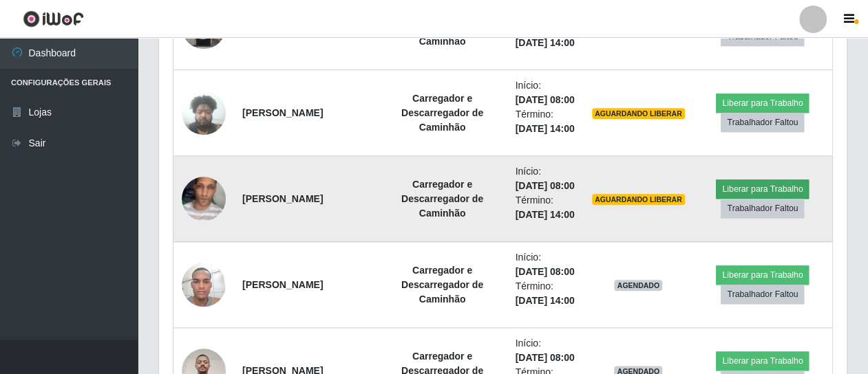 The image size is (868, 374). I want to click on img: 1750531114428.jpeg, so click(203, 285).